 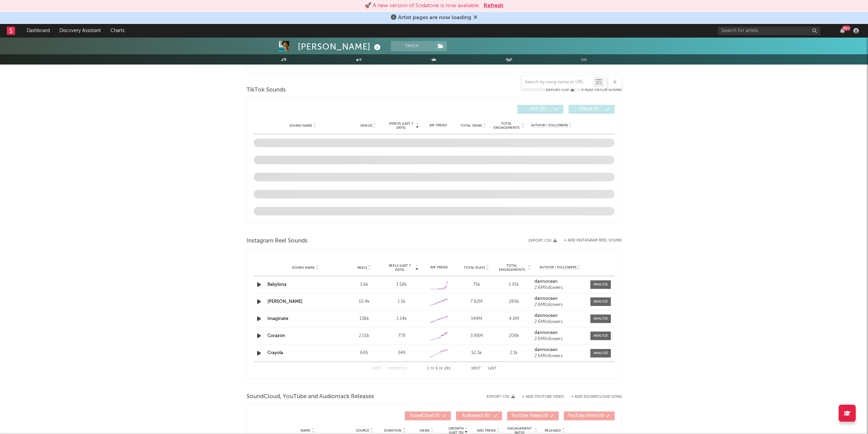 I want to click on div: 10.4k, so click(x=364, y=302).